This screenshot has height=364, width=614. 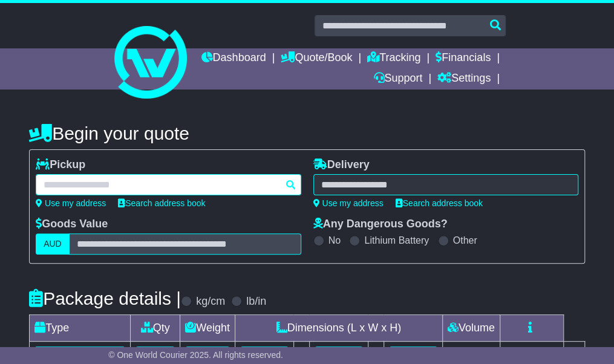 What do you see at coordinates (211, 301) in the screenshot?
I see `label: kg/cm` at bounding box center [211, 301].